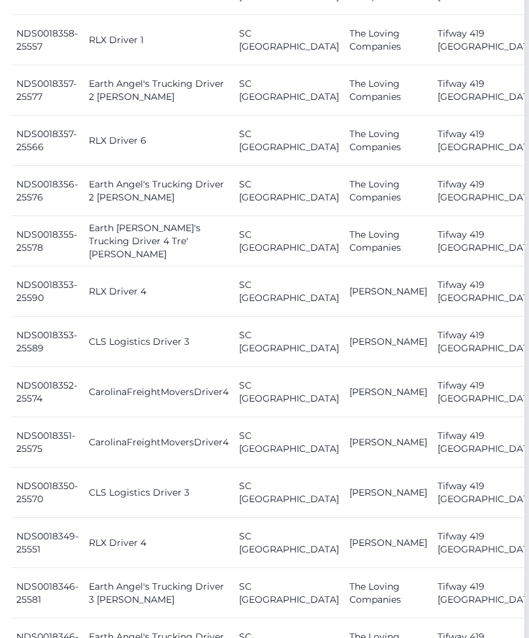 The image size is (529, 638). I want to click on td: NDS0018351-25575, so click(47, 443).